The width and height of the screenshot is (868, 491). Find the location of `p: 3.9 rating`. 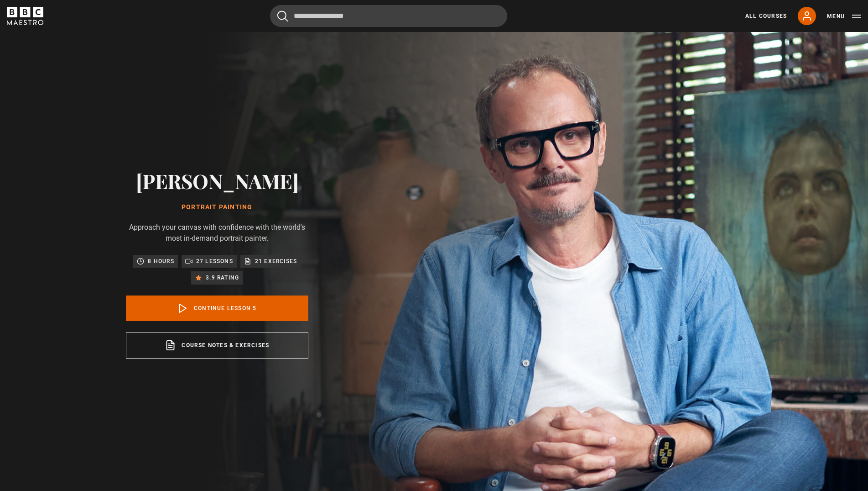

p: 3.9 rating is located at coordinates (222, 277).